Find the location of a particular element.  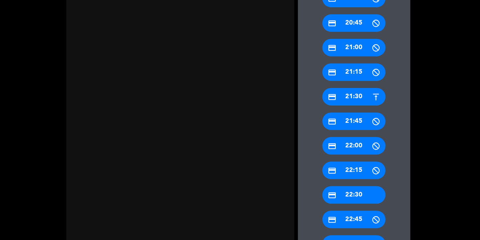

div: 22:00 is located at coordinates (354, 146).